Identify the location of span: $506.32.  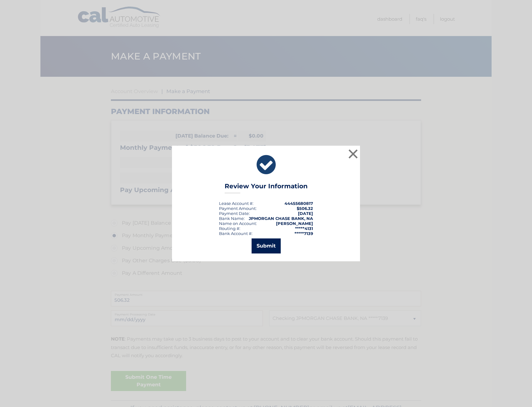
(305, 208).